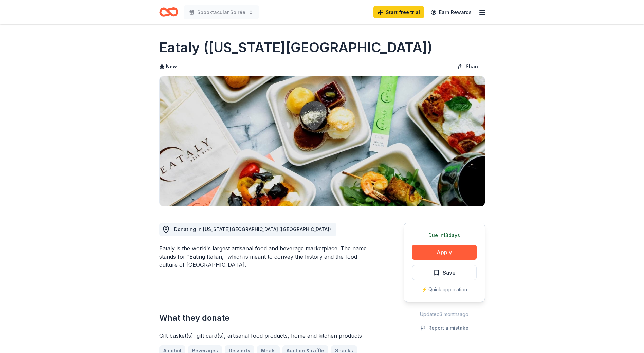 This screenshot has height=353, width=644. What do you see at coordinates (445, 252) in the screenshot?
I see `button: Apply` at bounding box center [445, 252].